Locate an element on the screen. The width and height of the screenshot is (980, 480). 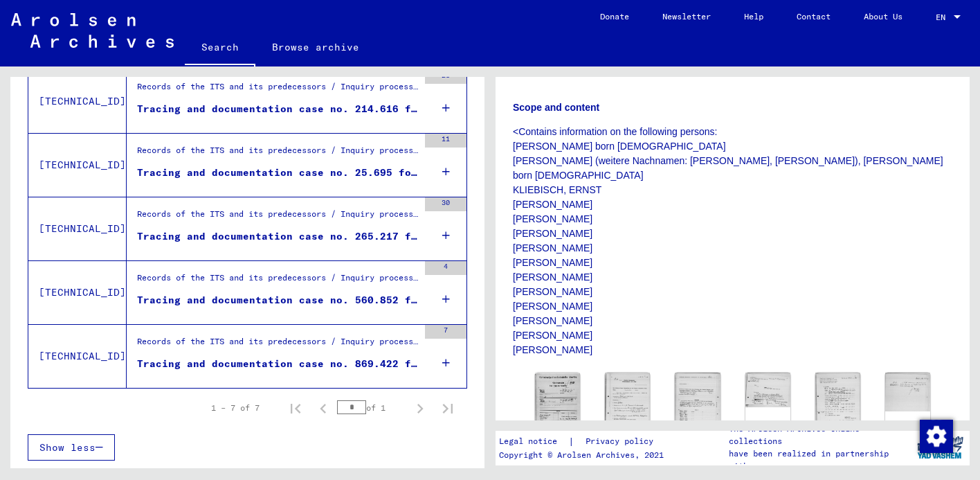
p: The Arolsen Archives online collections is located at coordinates (819, 435).